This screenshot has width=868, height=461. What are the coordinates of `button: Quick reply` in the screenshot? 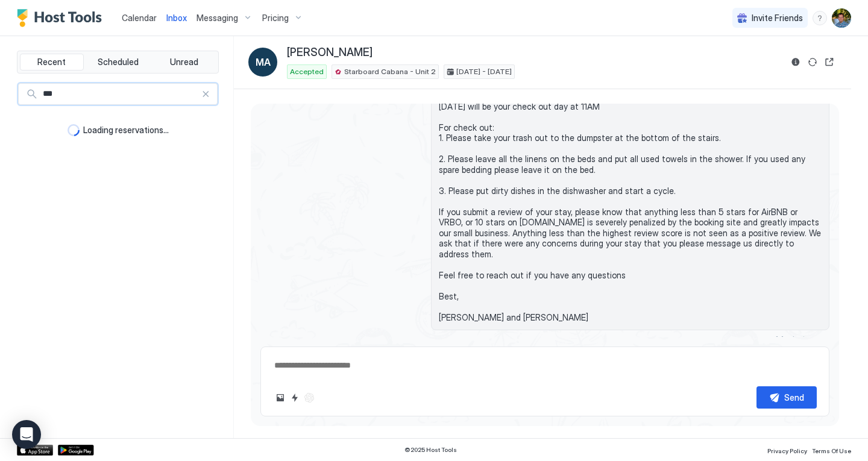 It's located at (295, 397).